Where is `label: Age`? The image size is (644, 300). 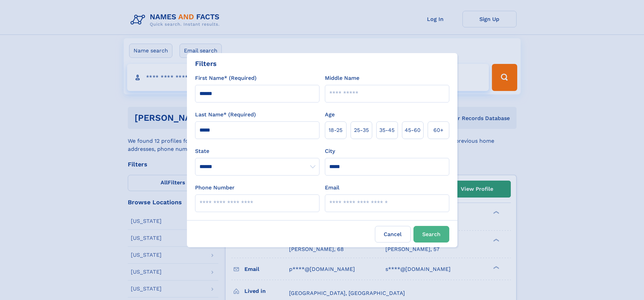 label: Age is located at coordinates (330, 114).